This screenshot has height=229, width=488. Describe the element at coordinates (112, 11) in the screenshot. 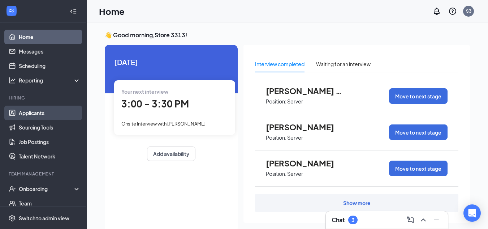

I see `h1: Home` at that location.